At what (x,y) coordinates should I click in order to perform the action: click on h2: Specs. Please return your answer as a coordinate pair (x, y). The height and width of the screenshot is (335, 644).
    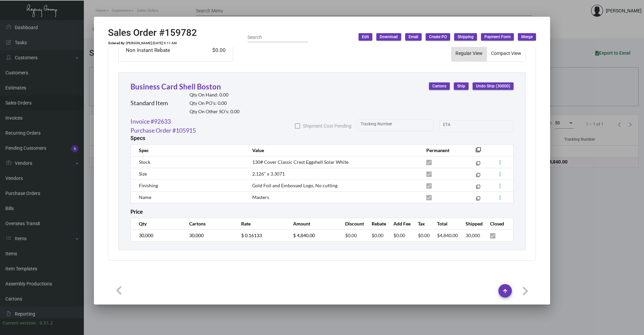
    Looking at the image, I should click on (138, 138).